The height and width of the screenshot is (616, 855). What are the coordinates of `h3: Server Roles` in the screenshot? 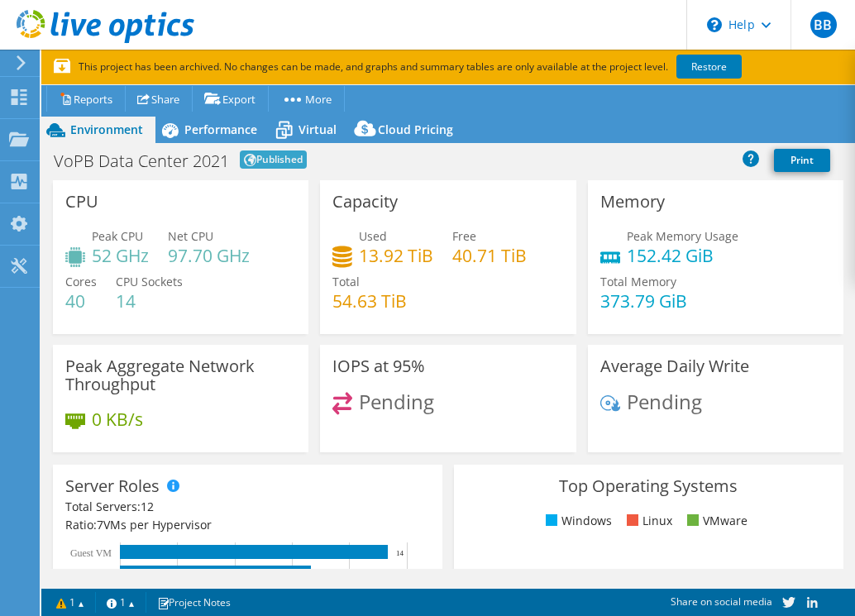 It's located at (113, 486).